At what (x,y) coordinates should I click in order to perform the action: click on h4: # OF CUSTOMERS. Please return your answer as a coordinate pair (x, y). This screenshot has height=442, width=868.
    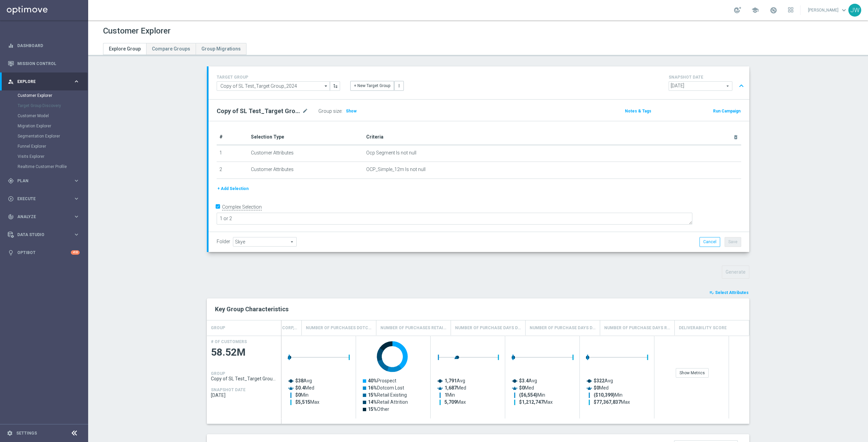
    Looking at the image, I should click on (229, 342).